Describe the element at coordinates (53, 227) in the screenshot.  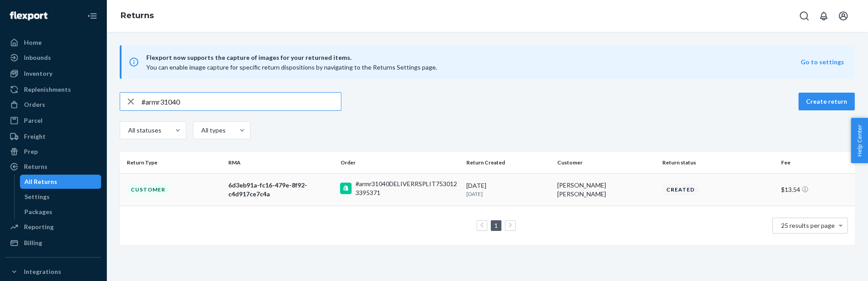
I see `a: Reporting` at that location.